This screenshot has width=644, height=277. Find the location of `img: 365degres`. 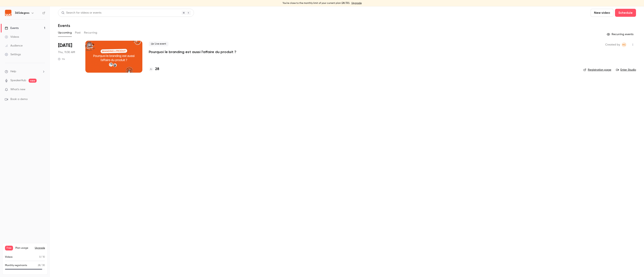

img: 365degres is located at coordinates (8, 13).